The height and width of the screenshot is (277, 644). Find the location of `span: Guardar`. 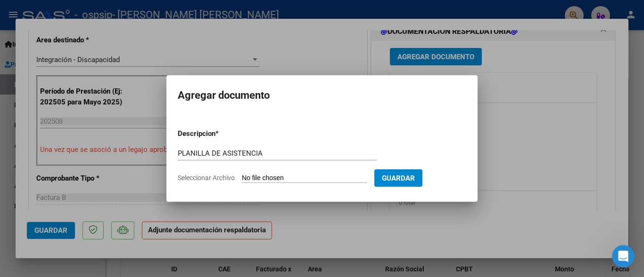

span: Guardar is located at coordinates (399, 178).